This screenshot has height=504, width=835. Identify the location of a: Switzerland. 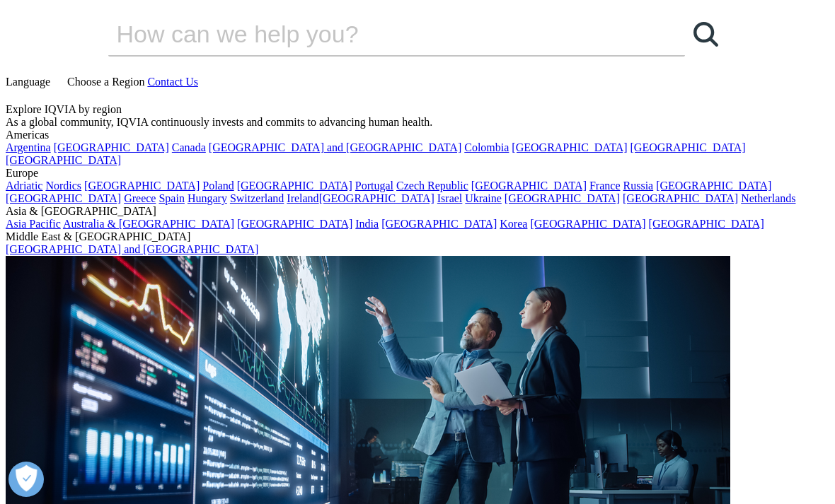
(257, 198).